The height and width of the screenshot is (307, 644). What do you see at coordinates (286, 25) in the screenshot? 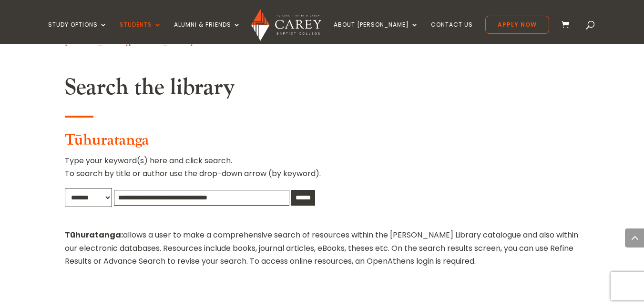
I see `img: Carey Baptist College` at bounding box center [286, 25].